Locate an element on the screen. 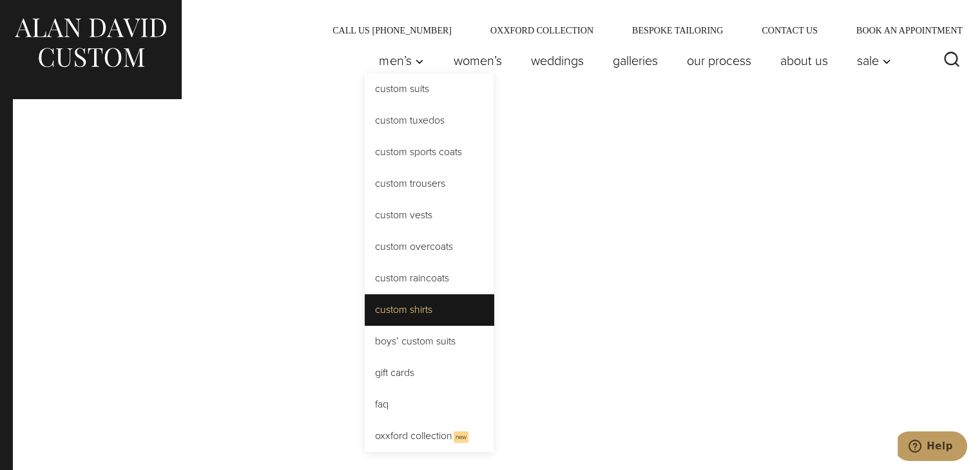 This screenshot has height=470, width=980. a: Oxxford Collection is located at coordinates (542, 30).